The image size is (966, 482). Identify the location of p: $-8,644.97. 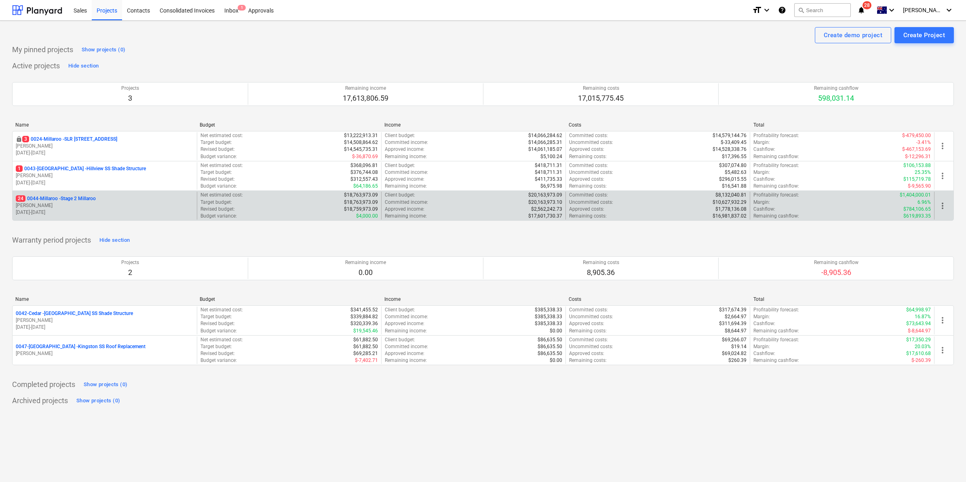
(919, 331).